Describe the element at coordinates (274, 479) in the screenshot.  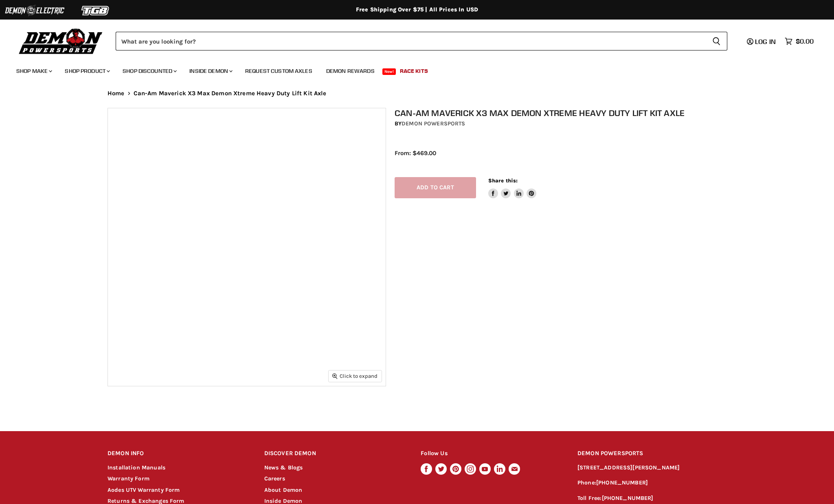
I see `a: Careers` at that location.